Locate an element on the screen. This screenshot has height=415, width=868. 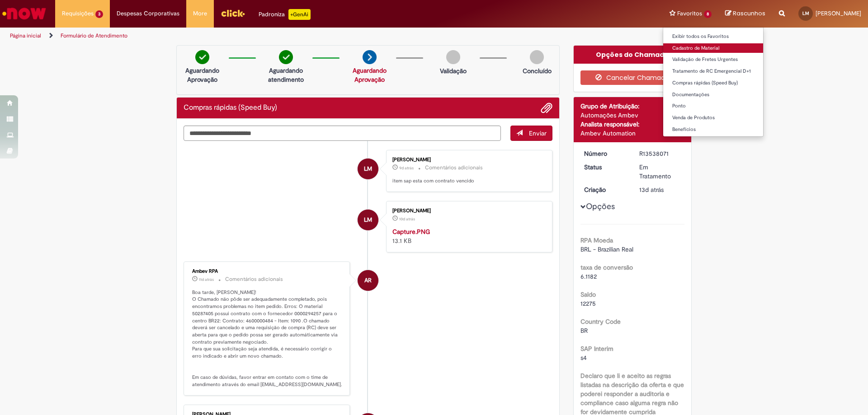
img: click_logo_yellow_360x200.png is located at coordinates (233, 13).